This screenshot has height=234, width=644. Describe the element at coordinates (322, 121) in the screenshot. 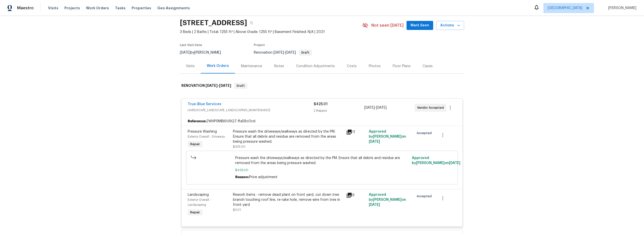

I see `div: 2WHP9MBKHJ9QT-ffa58c0cd` at that location.